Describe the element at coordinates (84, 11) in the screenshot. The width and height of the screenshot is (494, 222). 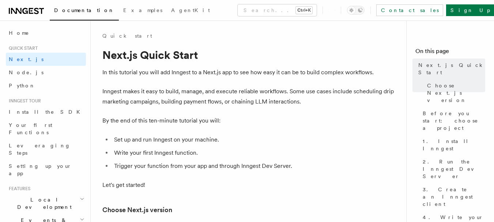
I see `a: Documentation` at that location.